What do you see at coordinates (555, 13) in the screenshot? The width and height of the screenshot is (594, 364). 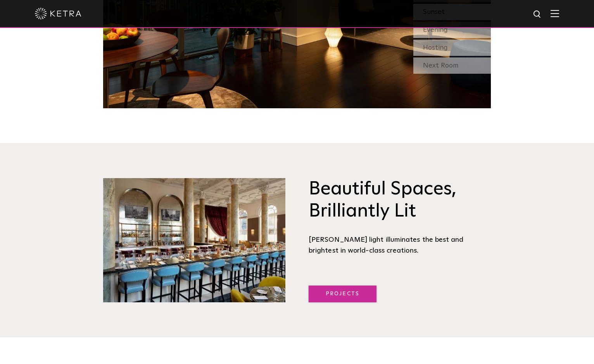 I see `img: Hamburger%20Nav.svg` at bounding box center [555, 13].